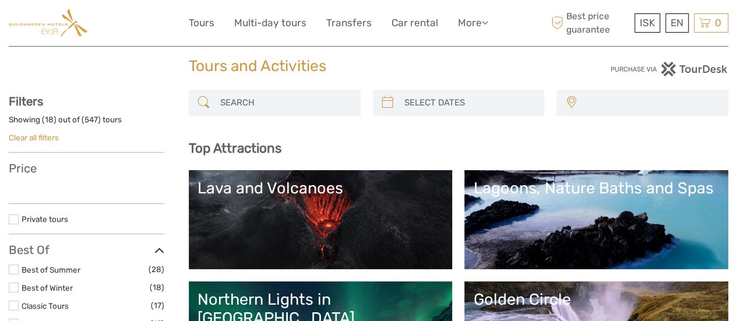  I want to click on img: Guldsmeden Eyja, so click(48, 23).